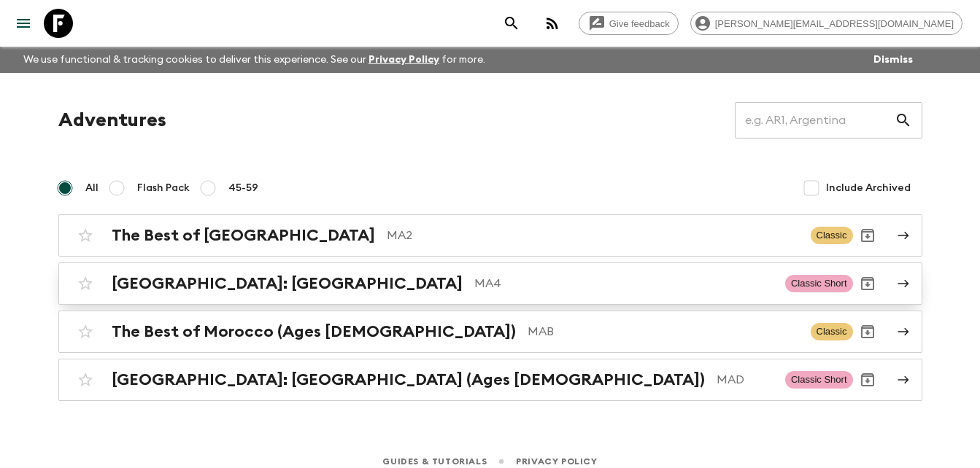  I want to click on a: Privacy Policy, so click(403, 60).